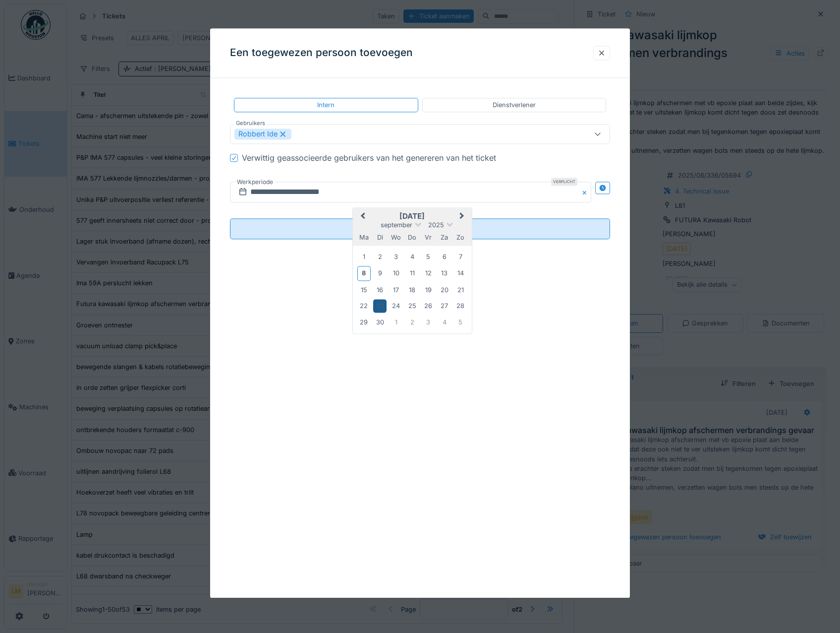 The width and height of the screenshot is (840, 633). Describe the element at coordinates (255, 182) in the screenshot. I see `label: Werkperiode` at that location.